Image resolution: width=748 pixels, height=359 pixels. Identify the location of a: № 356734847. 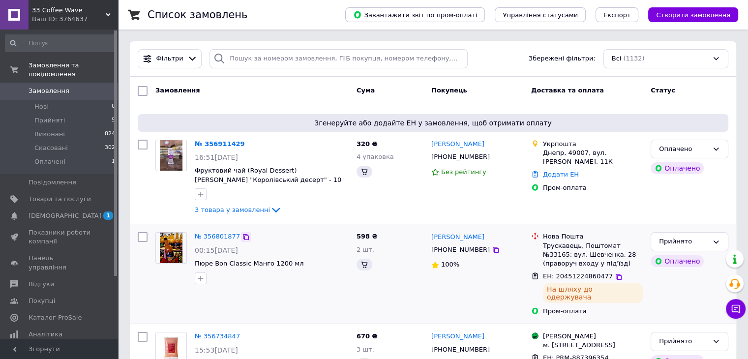
(217, 336).